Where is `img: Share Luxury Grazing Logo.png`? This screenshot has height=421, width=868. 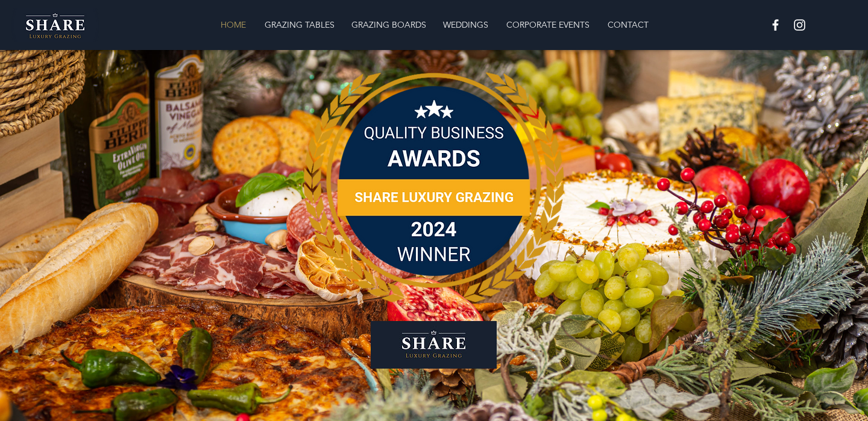 img: Share Luxury Grazing Logo.png is located at coordinates (55, 25).